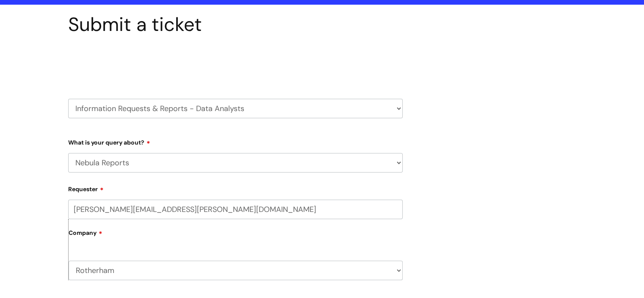 Image resolution: width=644 pixels, height=298 pixels. I want to click on input: Email, so click(235, 209).